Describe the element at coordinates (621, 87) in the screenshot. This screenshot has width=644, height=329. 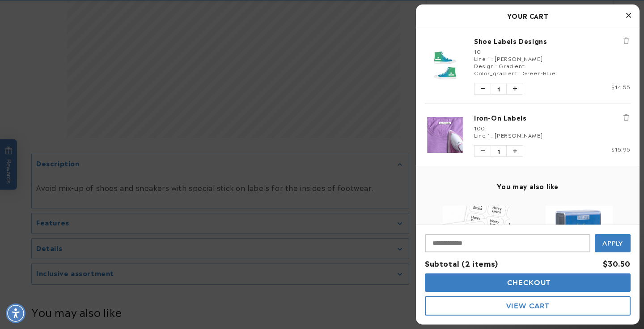
I see `span: $14.55` at that location.